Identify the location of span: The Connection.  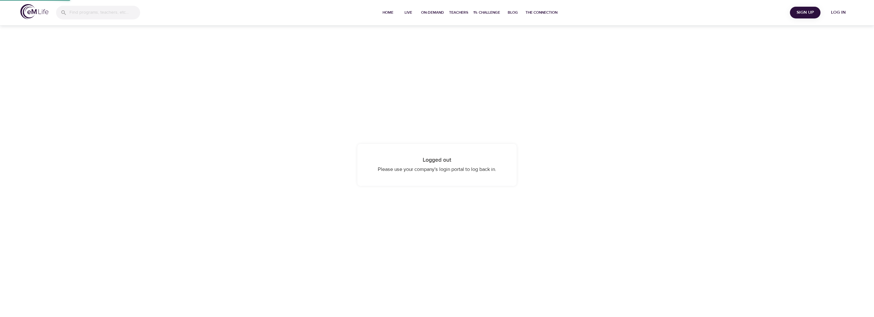
(541, 12).